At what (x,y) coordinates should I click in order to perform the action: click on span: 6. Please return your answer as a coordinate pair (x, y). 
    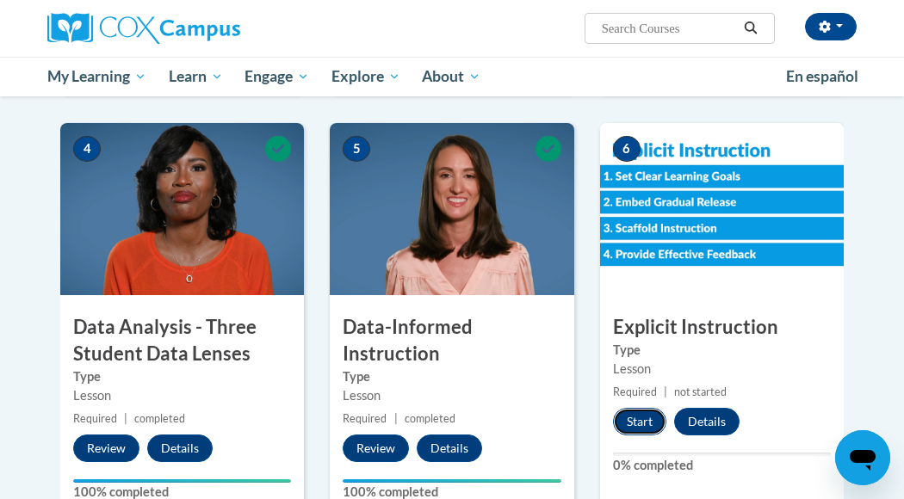
    Looking at the image, I should click on (627, 149).